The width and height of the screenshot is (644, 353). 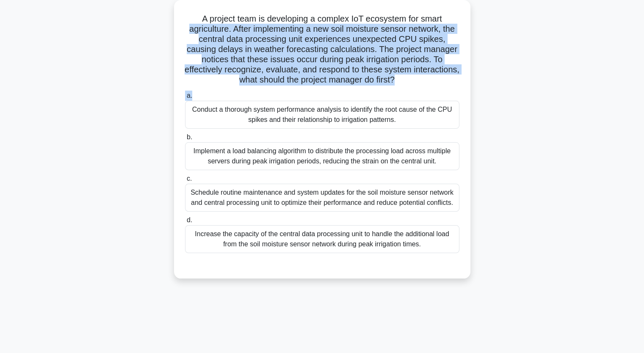 What do you see at coordinates (189, 137) in the screenshot?
I see `span: b.` at bounding box center [189, 137].